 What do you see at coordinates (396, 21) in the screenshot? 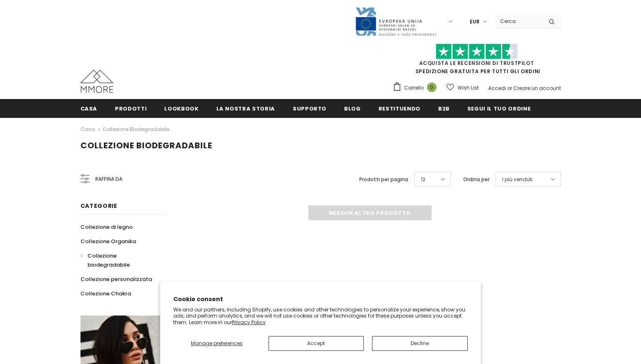
I see `a: Javni Razpis` at bounding box center [396, 21].